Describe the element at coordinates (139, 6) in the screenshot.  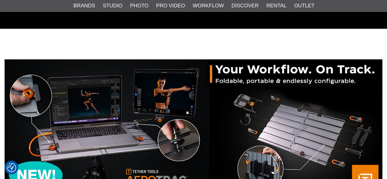
I see `a: Photo` at that location.